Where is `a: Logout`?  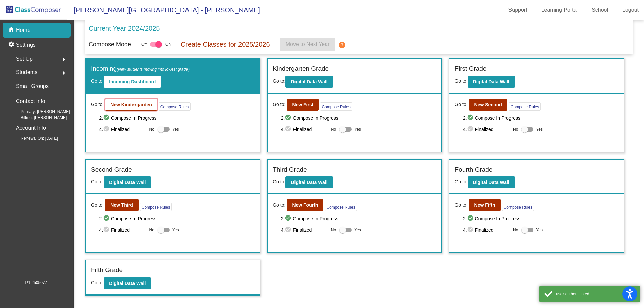
a: Logout is located at coordinates (630, 10).